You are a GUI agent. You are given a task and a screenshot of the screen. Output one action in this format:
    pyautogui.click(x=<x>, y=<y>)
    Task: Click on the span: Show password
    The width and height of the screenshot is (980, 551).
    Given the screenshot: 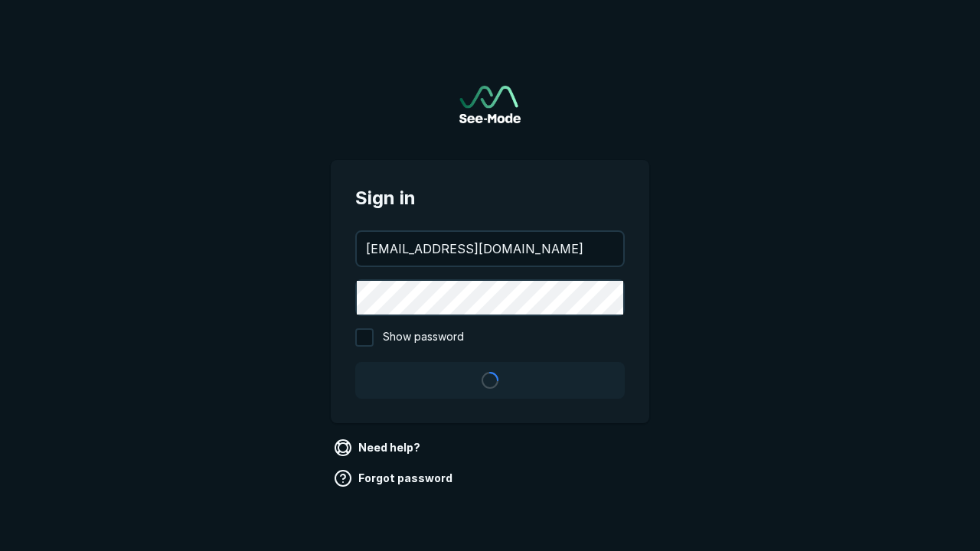 What is the action you would take?
    pyautogui.click(x=423, y=337)
    